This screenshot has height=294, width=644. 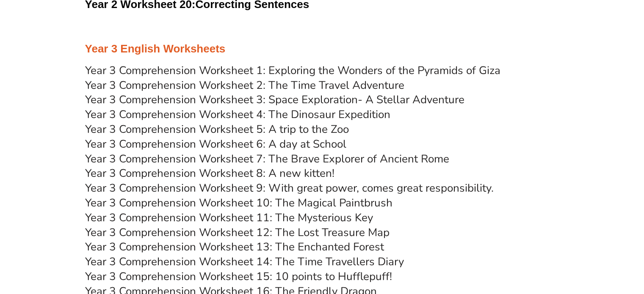 I want to click on a: Year 3 Comprehension Worksheet 5: A trip to the Zoo, so click(x=217, y=129).